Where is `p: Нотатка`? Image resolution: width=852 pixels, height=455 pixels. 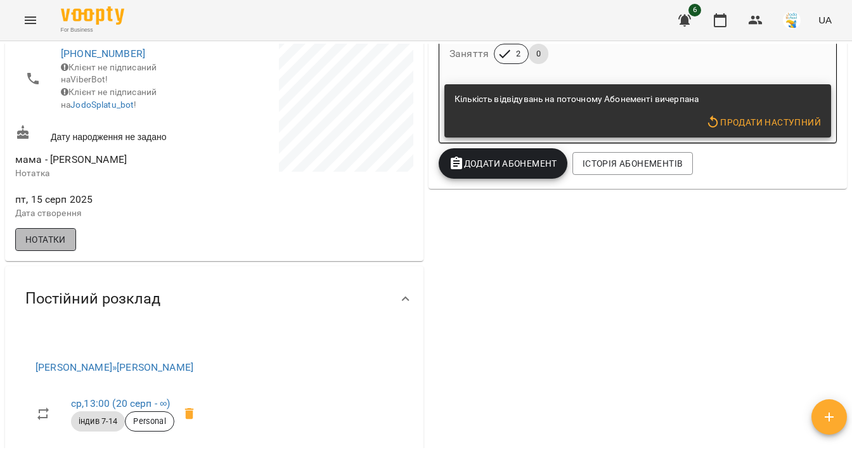 p: Нотатка is located at coordinates (113, 174).